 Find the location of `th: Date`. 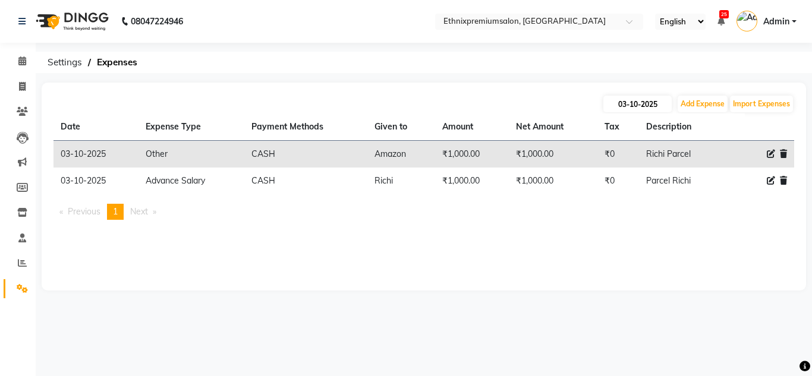

th: Date is located at coordinates (96, 127).